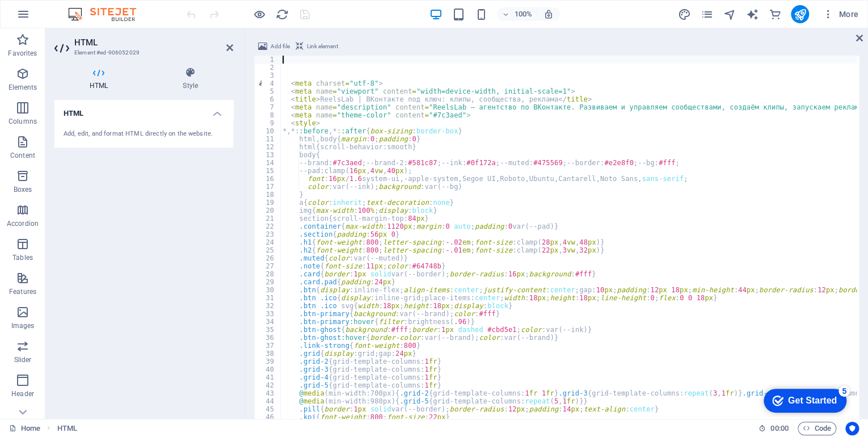 The image size is (868, 437). I want to click on span: 00 00, so click(779, 428).